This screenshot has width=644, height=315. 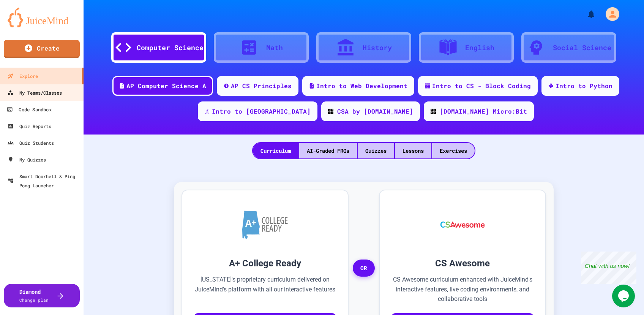 What do you see at coordinates (362, 86) in the screenshot?
I see `div: Intro to Web Development` at bounding box center [362, 86].